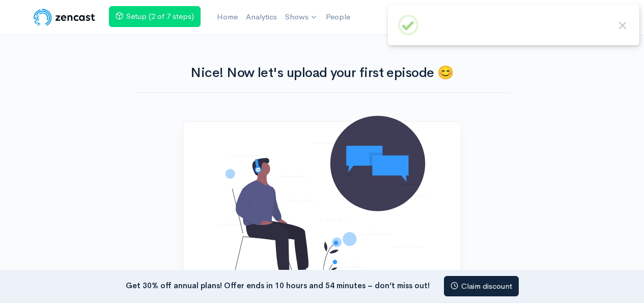 This screenshot has height=303, width=644. Describe the element at coordinates (338, 17) in the screenshot. I see `a: People` at that location.